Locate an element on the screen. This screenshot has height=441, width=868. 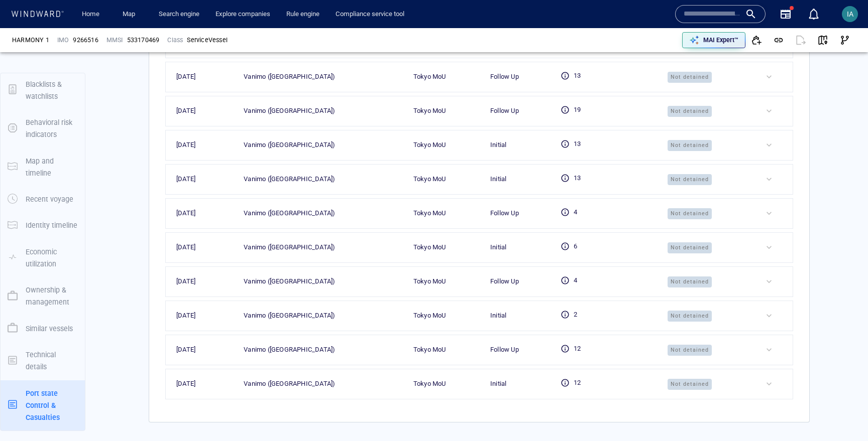
a: Compliance service tool is located at coordinates (369, 14).